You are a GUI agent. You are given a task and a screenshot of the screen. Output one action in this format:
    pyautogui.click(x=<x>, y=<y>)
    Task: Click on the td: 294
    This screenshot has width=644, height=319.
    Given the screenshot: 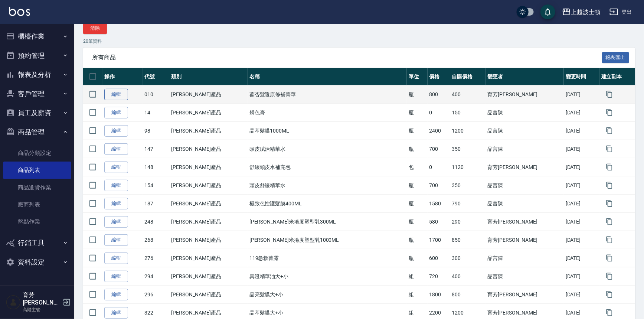 What is the action you would take?
    pyautogui.click(x=156, y=276)
    